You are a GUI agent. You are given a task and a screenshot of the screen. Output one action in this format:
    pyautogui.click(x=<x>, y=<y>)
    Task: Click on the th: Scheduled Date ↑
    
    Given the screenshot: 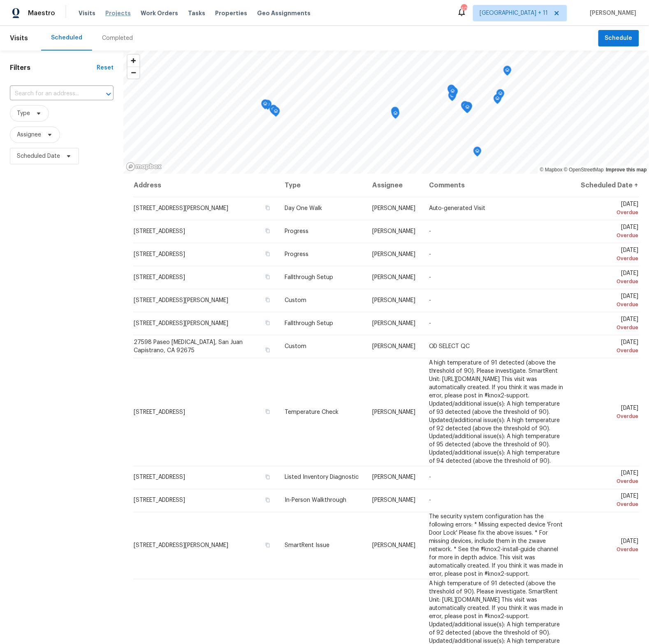 What is the action you would take?
    pyautogui.click(x=607, y=186)
    